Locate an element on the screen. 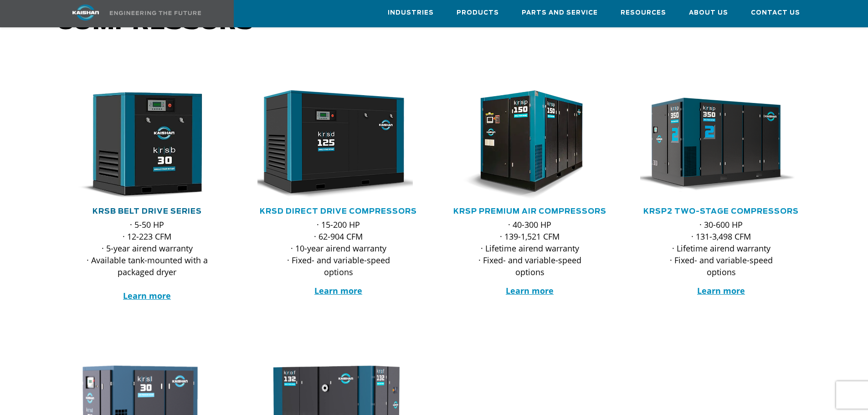 Image resolution: width=868 pixels, height=415 pixels. img: krsd125 is located at coordinates (332, 145).